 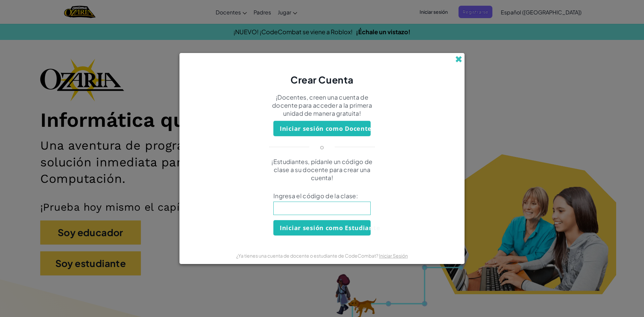 I want to click on p: ¡Estudiantes, pídanle un código de clase a su docente para crear una cuenta!, so click(x=322, y=170).